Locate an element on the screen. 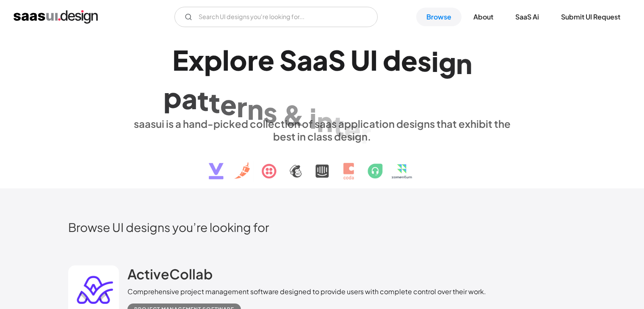 Image resolution: width=644 pixels, height=309 pixels. div: Comprehensive project management software designed to provide users with complete control over th... is located at coordinates (306, 292).